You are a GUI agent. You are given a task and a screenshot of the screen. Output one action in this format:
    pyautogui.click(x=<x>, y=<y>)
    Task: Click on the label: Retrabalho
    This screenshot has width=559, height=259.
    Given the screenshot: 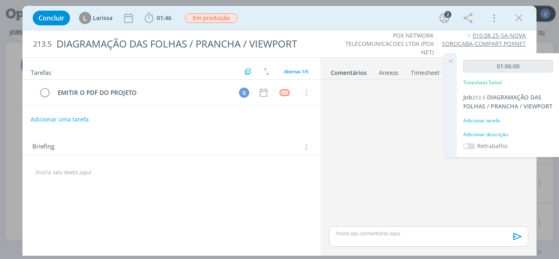 What is the action you would take?
    pyautogui.click(x=492, y=146)
    